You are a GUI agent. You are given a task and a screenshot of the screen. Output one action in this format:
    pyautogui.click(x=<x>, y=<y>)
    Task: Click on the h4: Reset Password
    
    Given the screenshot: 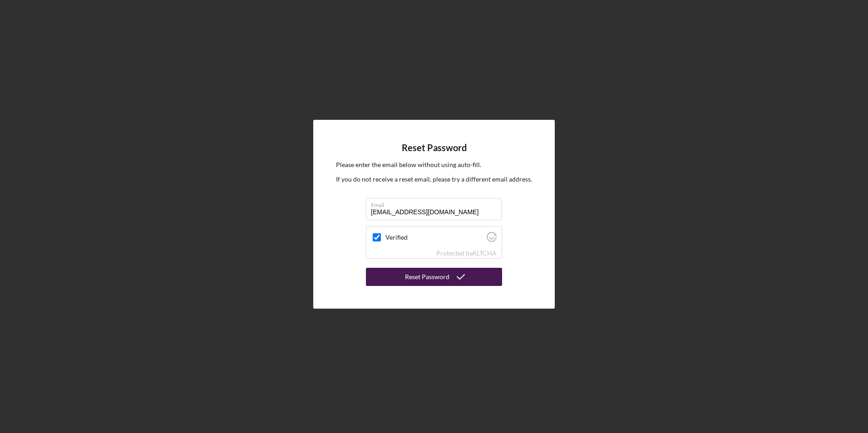 What is the action you would take?
    pyautogui.click(x=434, y=148)
    